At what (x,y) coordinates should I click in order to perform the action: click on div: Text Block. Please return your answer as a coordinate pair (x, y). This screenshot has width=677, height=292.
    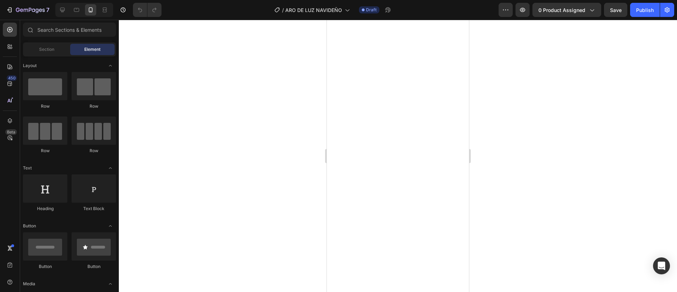
    Looking at the image, I should click on (94, 208).